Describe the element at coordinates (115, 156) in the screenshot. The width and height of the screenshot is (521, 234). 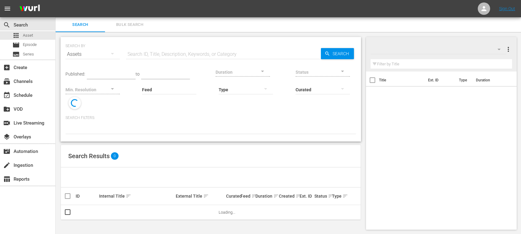
I see `span: 0` at that location.